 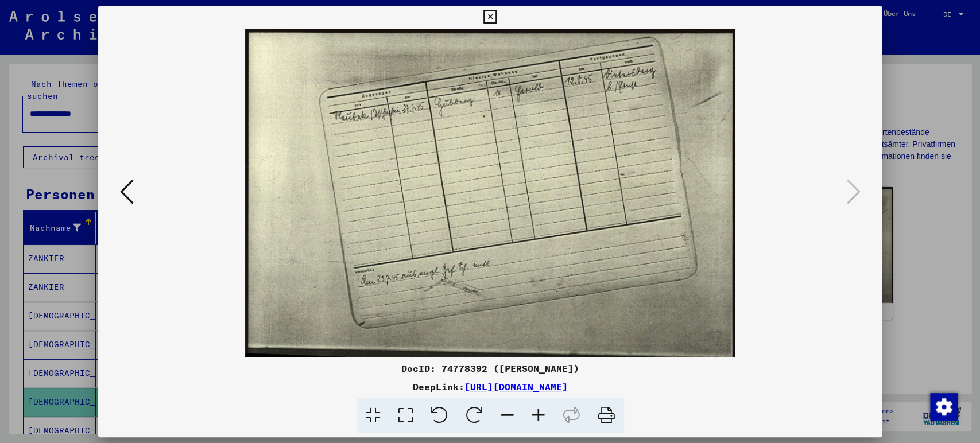 I want to click on img: Zustimmung ändern, so click(x=944, y=407).